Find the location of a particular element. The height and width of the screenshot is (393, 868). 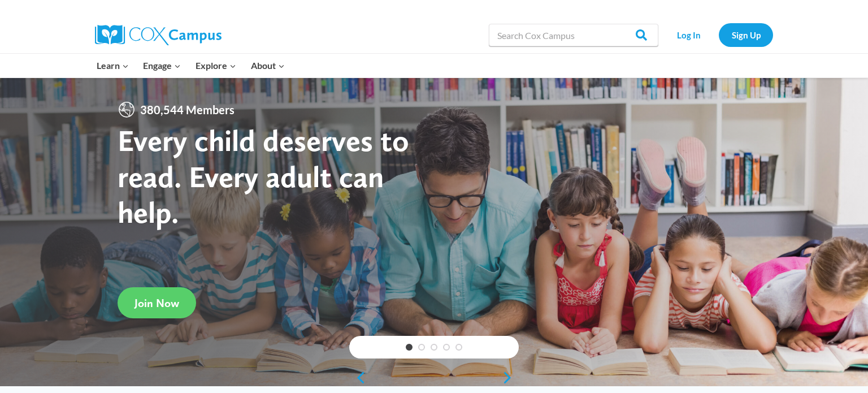

a: previous is located at coordinates (358, 378).